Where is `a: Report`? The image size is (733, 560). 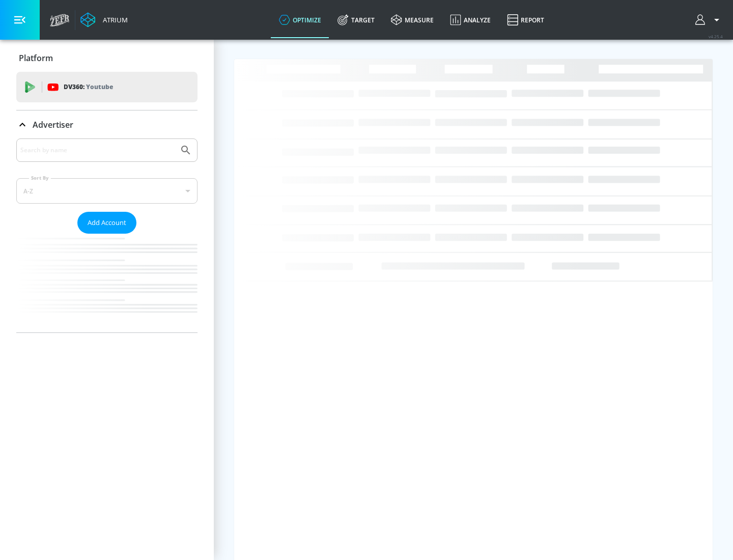
a: Report is located at coordinates (525, 20).